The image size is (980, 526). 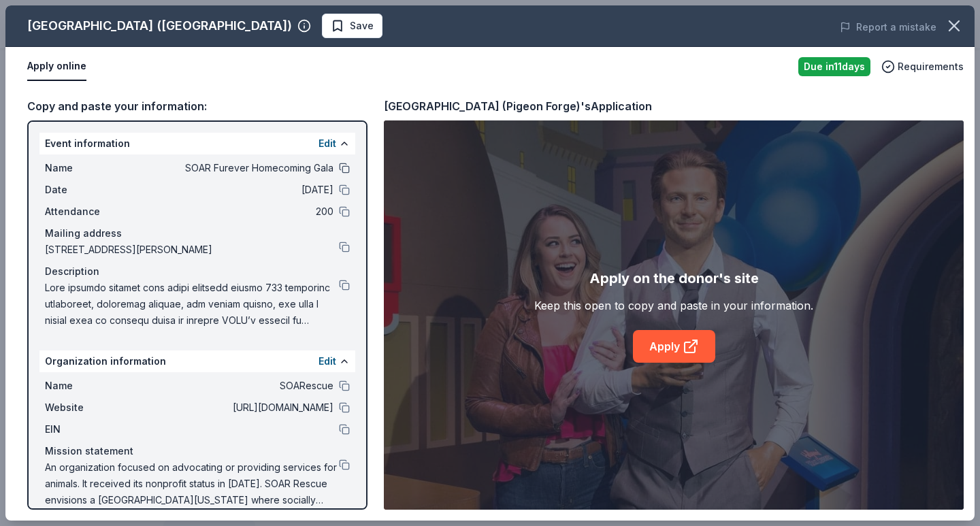 What do you see at coordinates (361, 26) in the screenshot?
I see `span: Save` at bounding box center [361, 26].